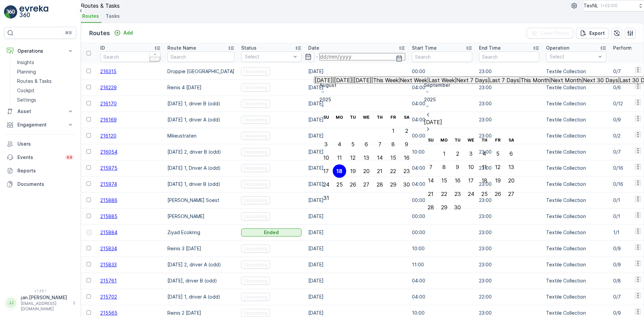  What do you see at coordinates (109, 200) in the screenshot?
I see `span: 215886` at bounding box center [109, 200].